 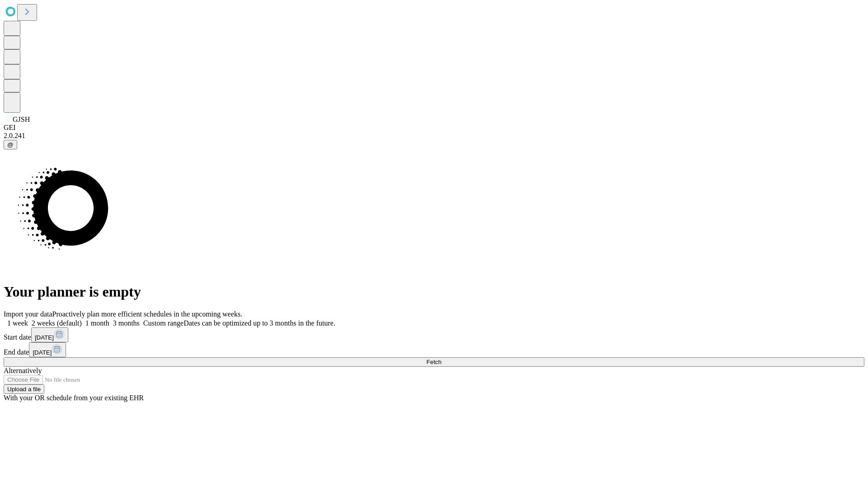 I want to click on span: Alternatively, so click(x=23, y=370).